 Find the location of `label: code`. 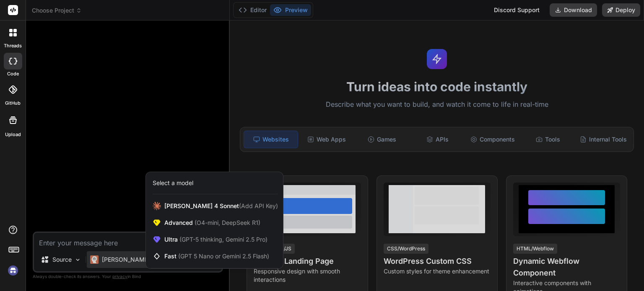

label: code is located at coordinates (13, 74).